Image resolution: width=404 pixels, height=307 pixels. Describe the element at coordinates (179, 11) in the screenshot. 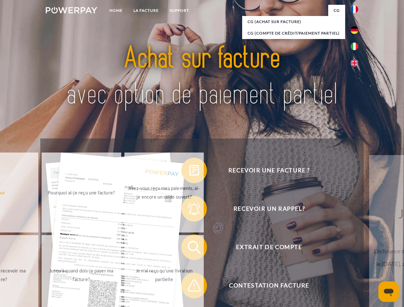

I see `a: Support` at that location.